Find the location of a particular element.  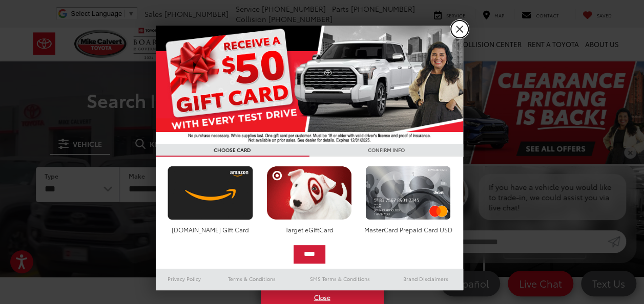

a: Brand Disclaimers is located at coordinates (426, 279).